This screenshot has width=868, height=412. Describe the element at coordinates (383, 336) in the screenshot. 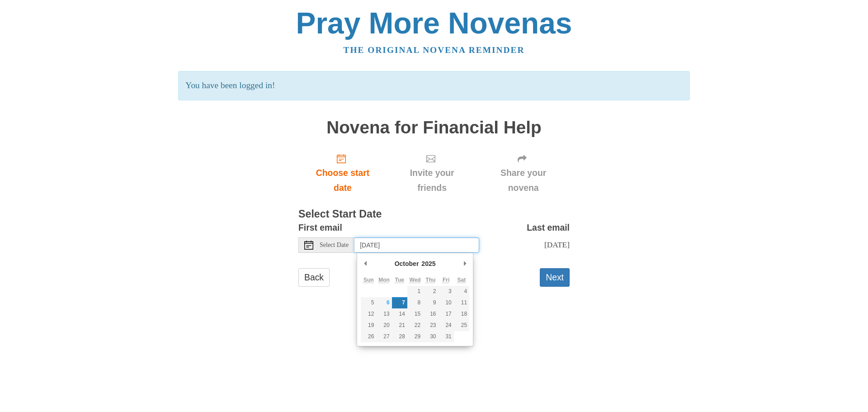

I see `button: 27` at that location.